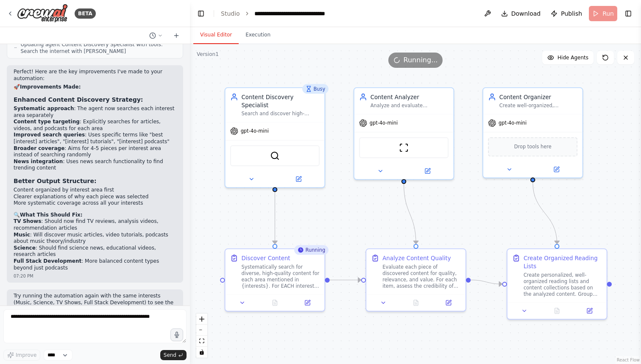  I want to click on li: More systematic coverage across all your interests, so click(95, 203).